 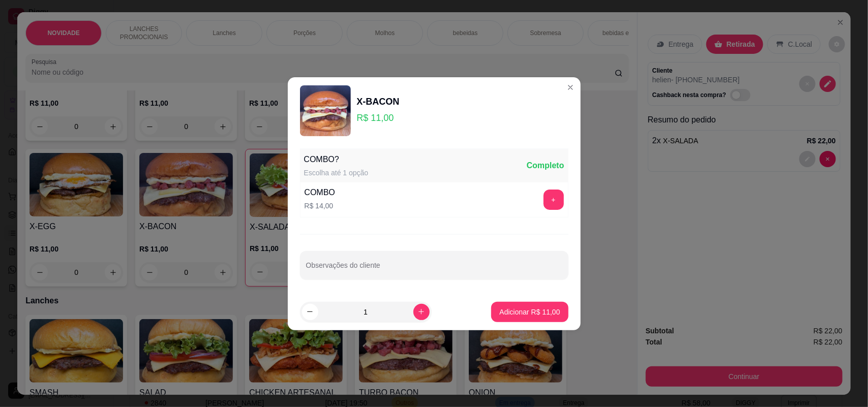 I want to click on div: X-BACON, so click(x=378, y=102).